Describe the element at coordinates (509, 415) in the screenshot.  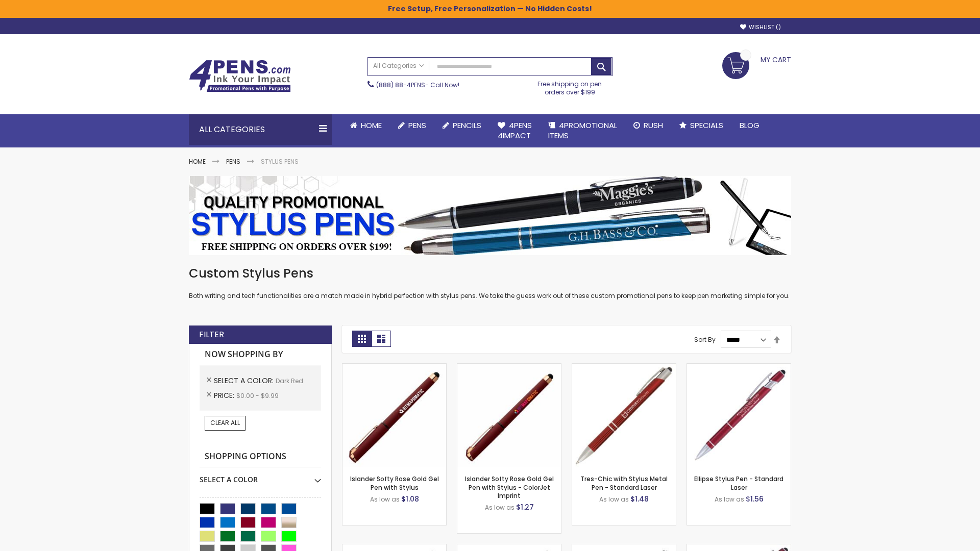
I see `img: Islander Softy Rose Gold Gel Pen with Stylus - ColorJet Imprint-Dark Red` at that location.